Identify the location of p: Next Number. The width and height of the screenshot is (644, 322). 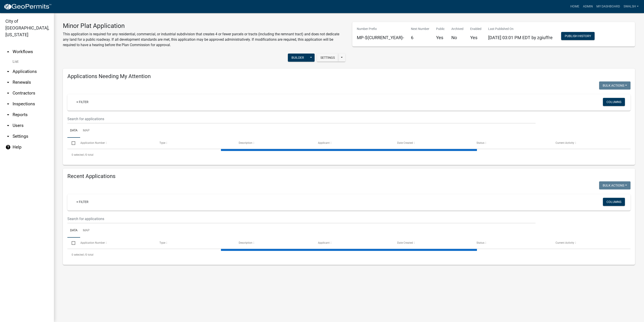
(420, 29).